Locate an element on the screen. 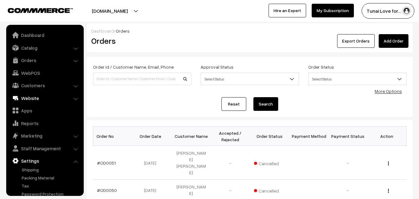 This screenshot has width=419, height=199. a: Shipping is located at coordinates (51, 170).